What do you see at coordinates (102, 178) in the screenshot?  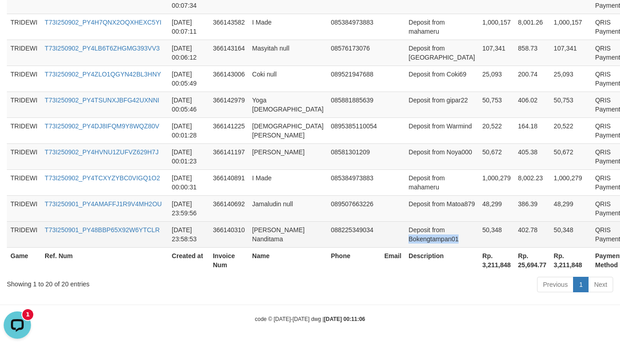 I see `a: T73I250902_PY4TCXYZYBC0VIGQ1O2` at bounding box center [102, 178].